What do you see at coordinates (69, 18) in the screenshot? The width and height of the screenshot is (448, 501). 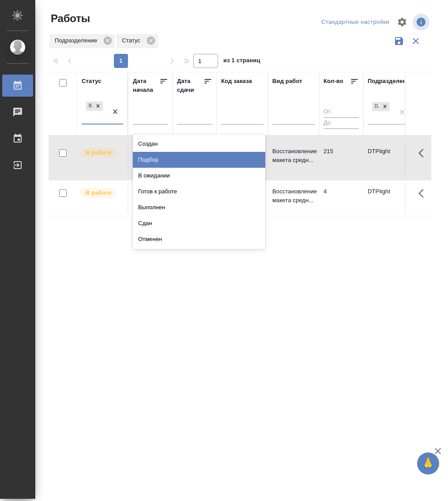 I see `span: Работы` at bounding box center [69, 18].